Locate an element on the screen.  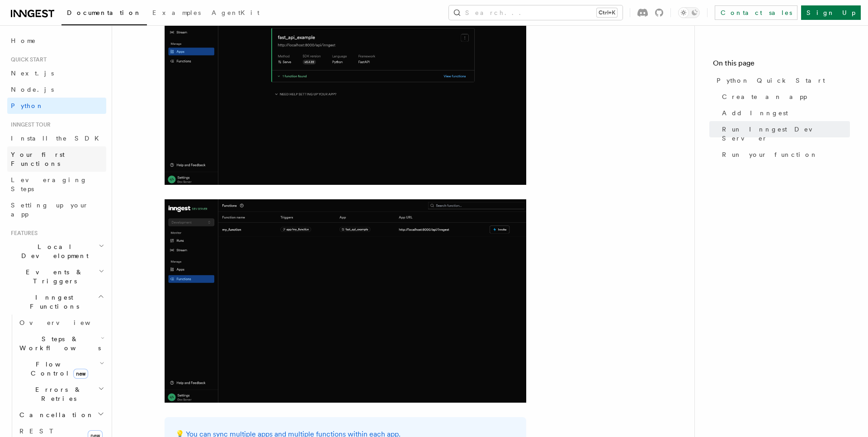
button: Search...Ctrl+K is located at coordinates (536, 13).